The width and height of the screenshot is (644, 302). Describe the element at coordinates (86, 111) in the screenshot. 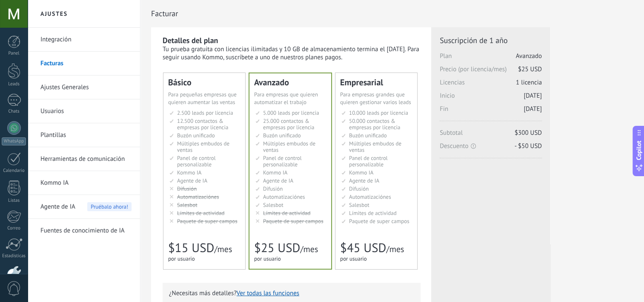

I see `a: Usuarios` at that location.